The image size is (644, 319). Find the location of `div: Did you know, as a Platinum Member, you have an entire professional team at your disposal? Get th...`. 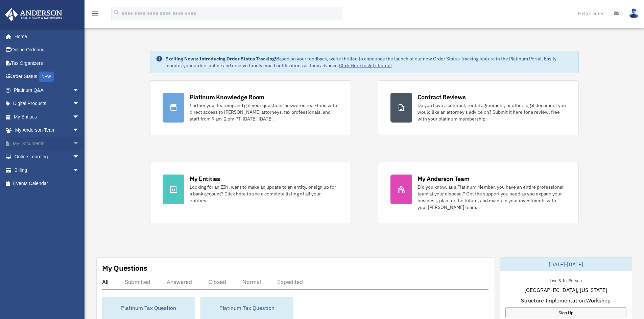

div: Did you know, as a Platinum Member, you have an entire professional team at your disposal? Get th... is located at coordinates (491, 197).